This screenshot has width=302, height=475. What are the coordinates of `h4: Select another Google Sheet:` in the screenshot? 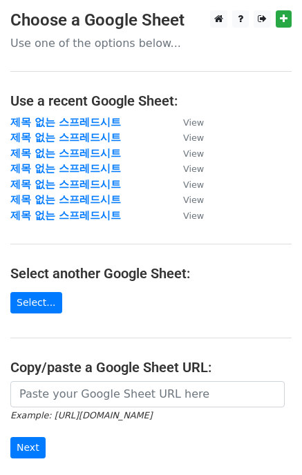 It's located at (151, 273).